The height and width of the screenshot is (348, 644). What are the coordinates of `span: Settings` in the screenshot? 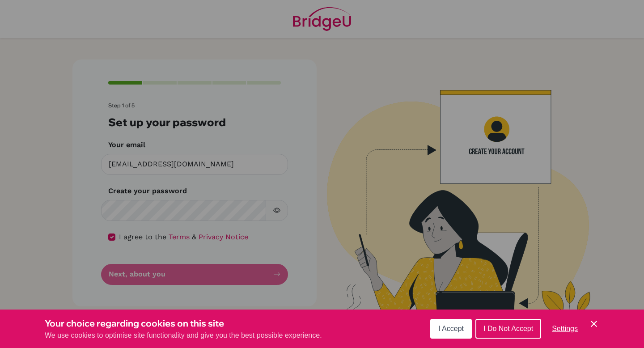 It's located at (565, 328).